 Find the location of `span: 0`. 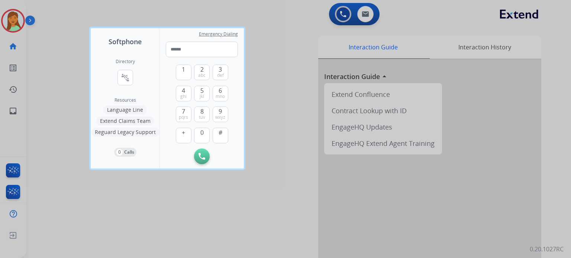

span: 0 is located at coordinates (202, 133).